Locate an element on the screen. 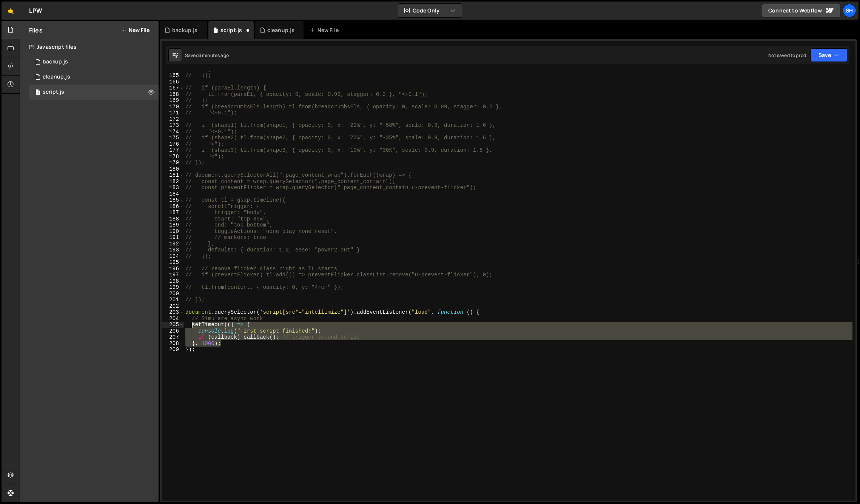  div: 173 is located at coordinates (172, 125).